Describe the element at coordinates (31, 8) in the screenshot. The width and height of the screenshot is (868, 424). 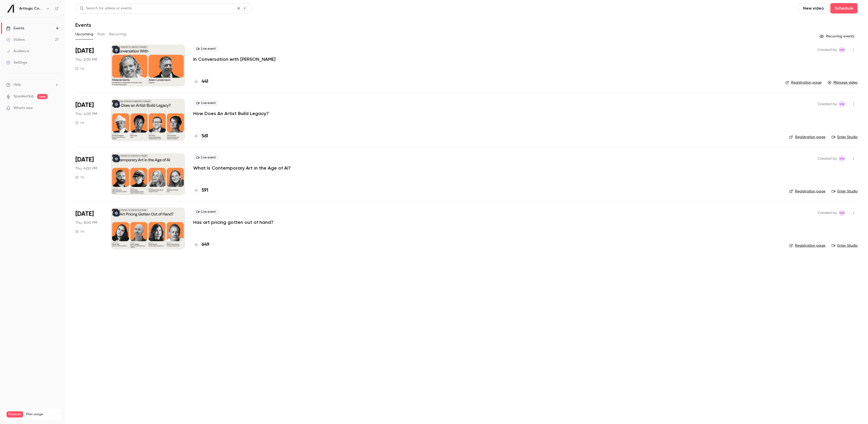
I see `h6: Artlogic Connect 2025` at that location.